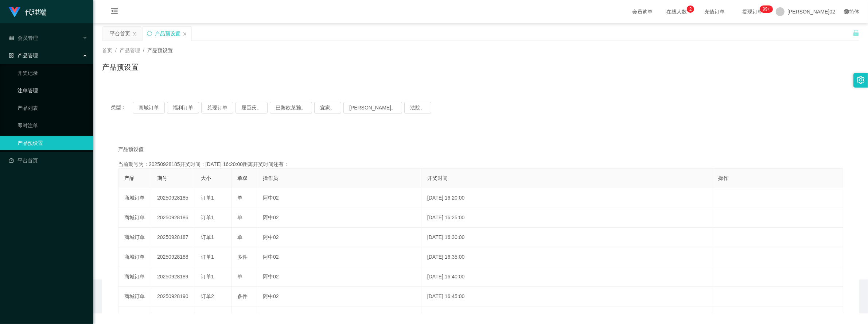  What do you see at coordinates (173, 237) in the screenshot?
I see `td: 20250928187` at bounding box center [173, 237].